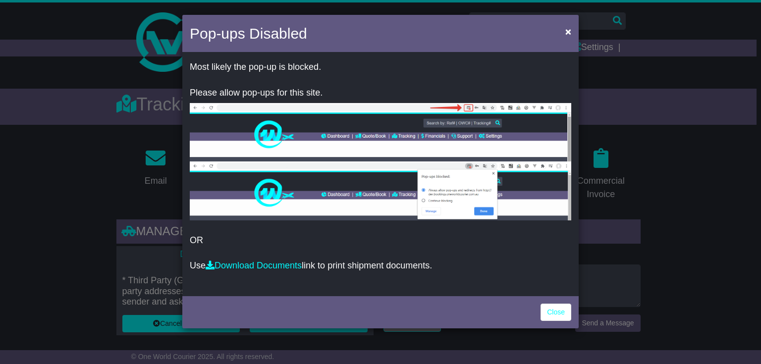  What do you see at coordinates (381, 67) in the screenshot?
I see `p: Most likely the pop-up is blocked.` at bounding box center [381, 67].